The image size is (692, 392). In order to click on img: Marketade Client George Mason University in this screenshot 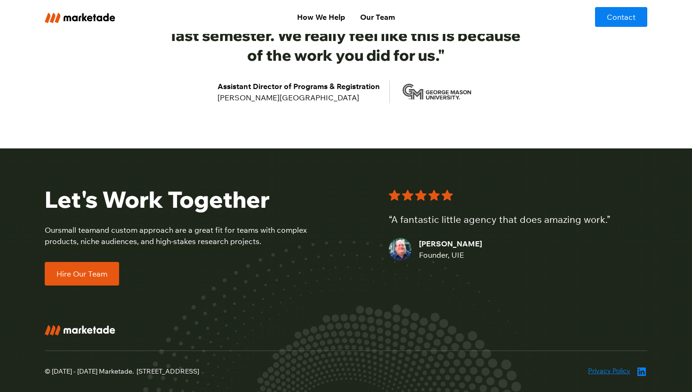, I will do `click(437, 92)`.